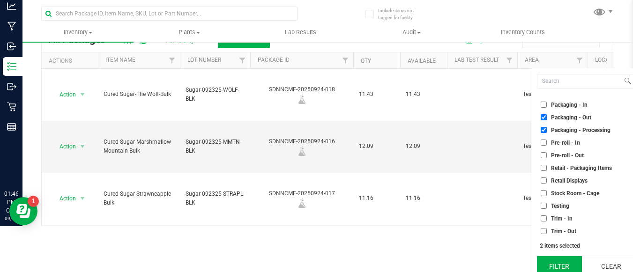  I want to click on a: Available, so click(422, 61).